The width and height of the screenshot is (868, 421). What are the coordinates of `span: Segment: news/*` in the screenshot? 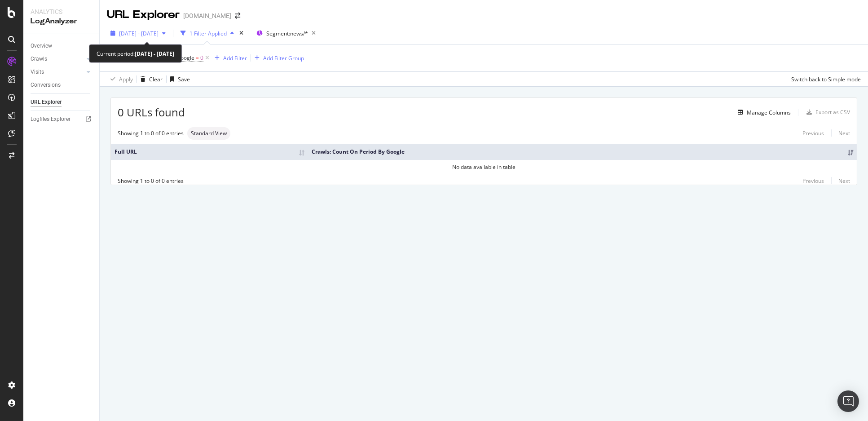 It's located at (287, 33).